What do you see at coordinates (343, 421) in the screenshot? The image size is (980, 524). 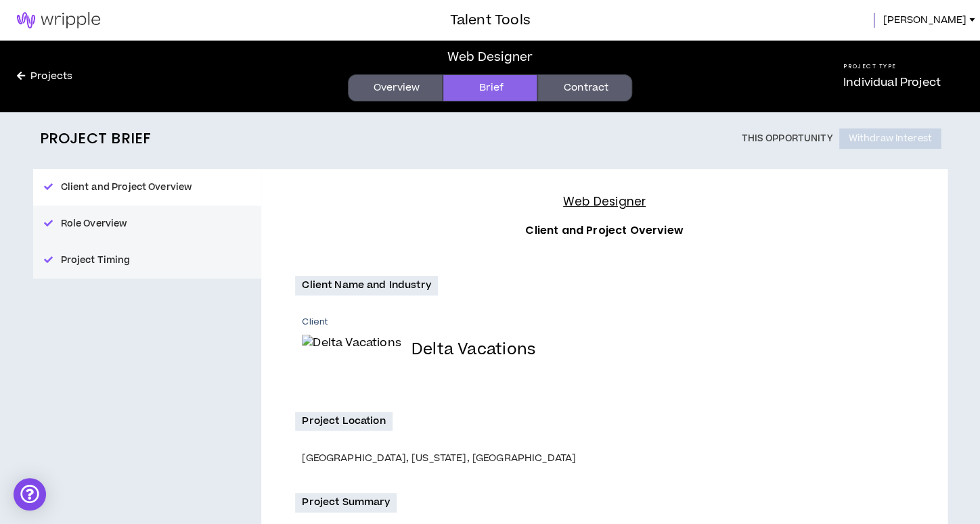 I see `p: Project Location` at bounding box center [343, 421].